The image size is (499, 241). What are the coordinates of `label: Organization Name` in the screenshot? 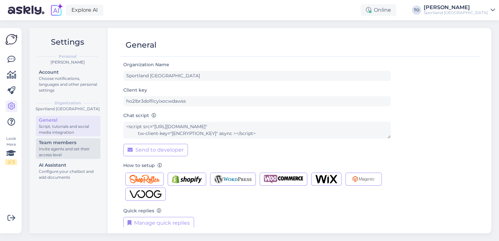 It's located at (147, 65).